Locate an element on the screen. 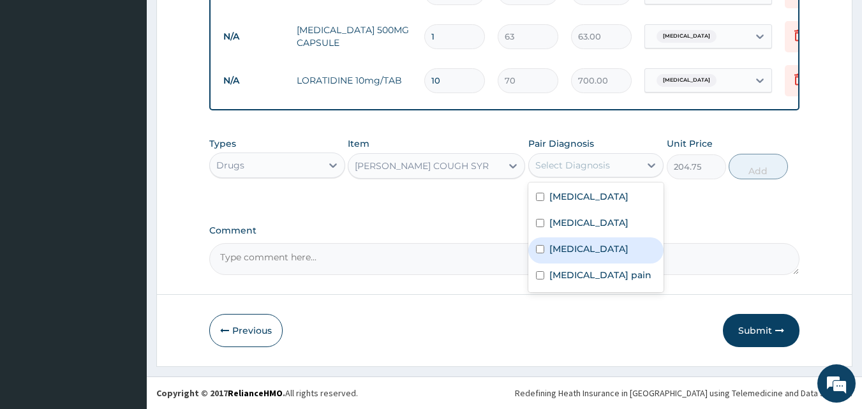 The height and width of the screenshot is (409, 862). img: d_794563401_company_1708531726252_794563401 is located at coordinates (38, 80).